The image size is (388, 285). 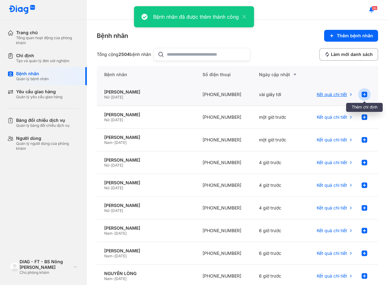 I want to click on div: Quản lý bảng đối chiếu dịch vụ, so click(x=43, y=125).